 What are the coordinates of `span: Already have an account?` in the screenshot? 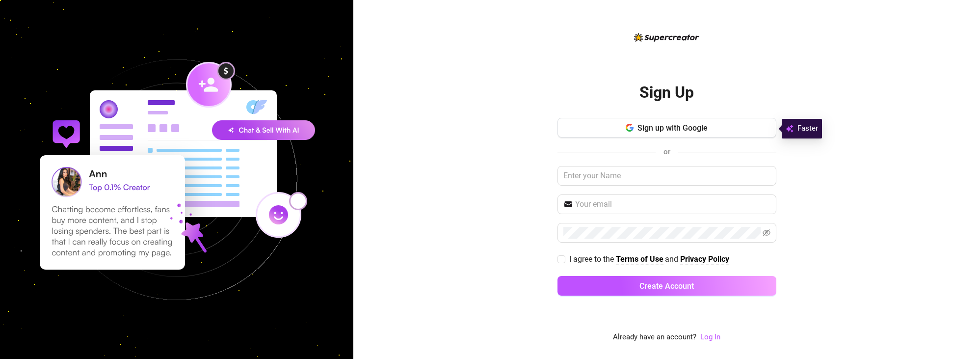 It's located at (654, 337).